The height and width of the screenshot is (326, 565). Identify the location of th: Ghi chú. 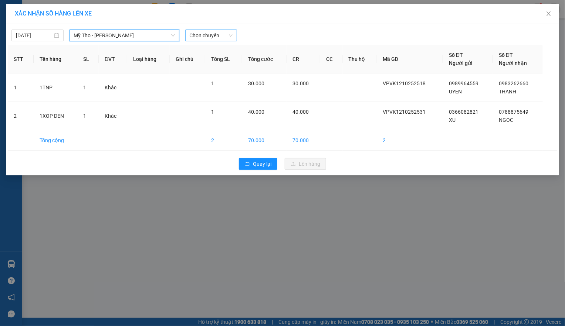
(187, 59).